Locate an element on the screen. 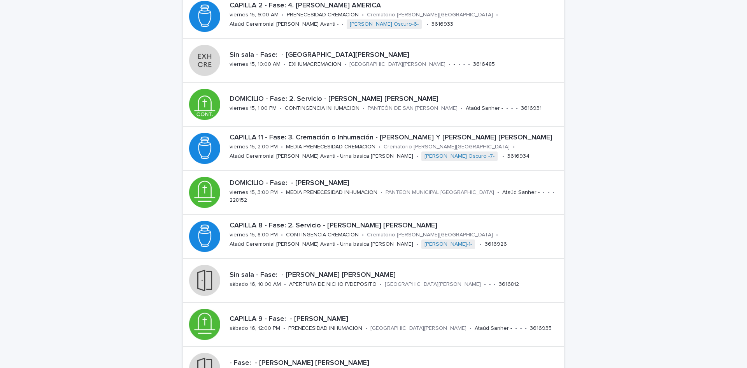  p: 3616935 is located at coordinates (541, 328).